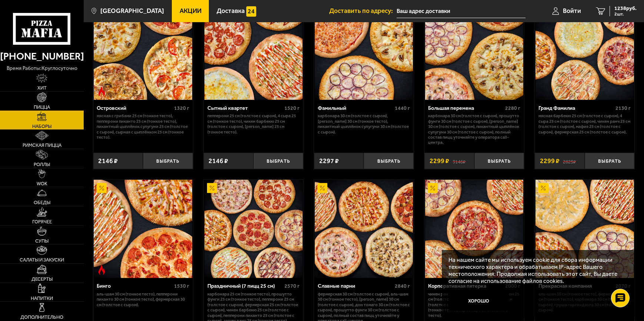 The height and width of the screenshot is (321, 644). Describe the element at coordinates (363, 229) in the screenshot. I see `img: Славные парни` at that location.